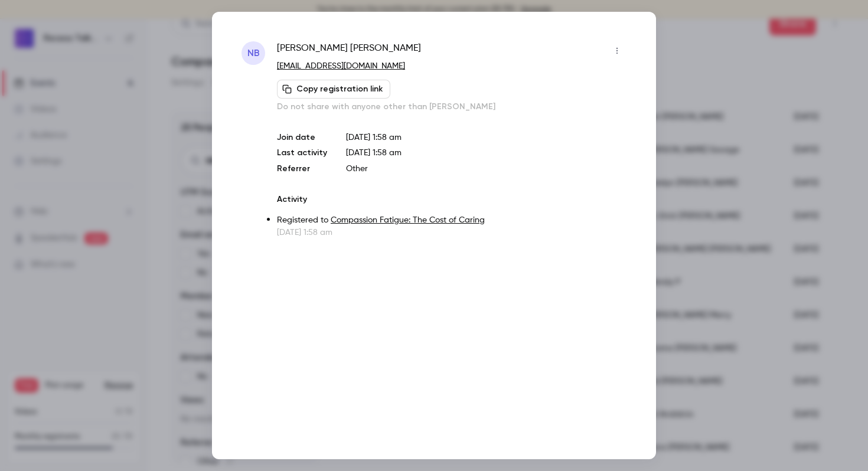  What do you see at coordinates (333, 89) in the screenshot?
I see `button: Copy registration link` at bounding box center [333, 89].